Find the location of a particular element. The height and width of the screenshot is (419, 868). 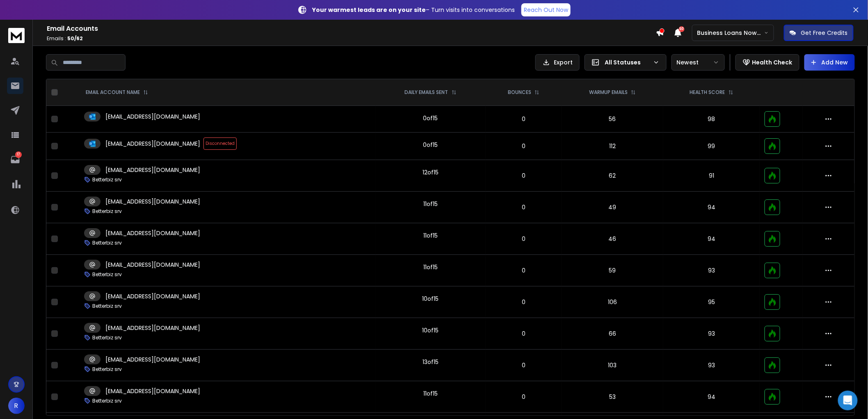

td: 56 is located at coordinates (613, 119).